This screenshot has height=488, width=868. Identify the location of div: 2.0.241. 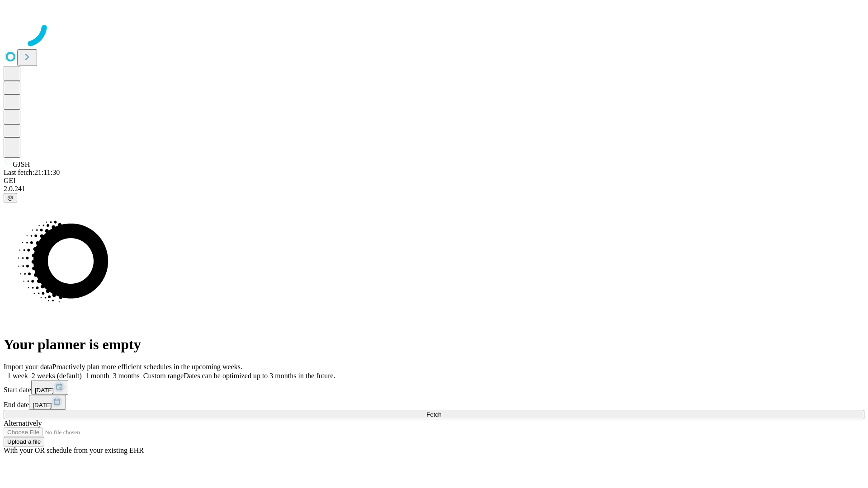
(434, 189).